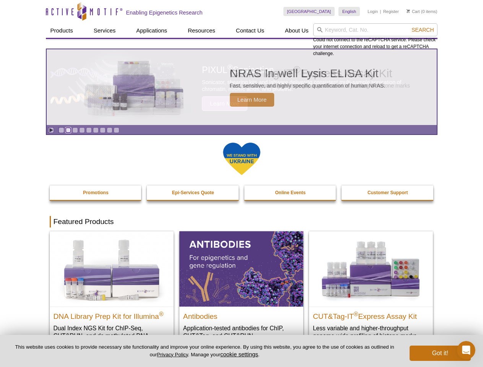 The width and height of the screenshot is (483, 367). Describe the element at coordinates (307, 86) in the screenshot. I see `p: Fast, sensitive, and highly specific quantification of human NRAS.` at that location.